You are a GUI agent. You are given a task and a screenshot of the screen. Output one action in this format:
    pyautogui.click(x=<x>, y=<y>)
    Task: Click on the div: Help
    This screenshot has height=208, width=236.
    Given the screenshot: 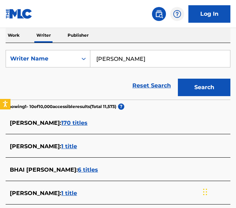 What is the action you would take?
    pyautogui.click(x=177, y=14)
    